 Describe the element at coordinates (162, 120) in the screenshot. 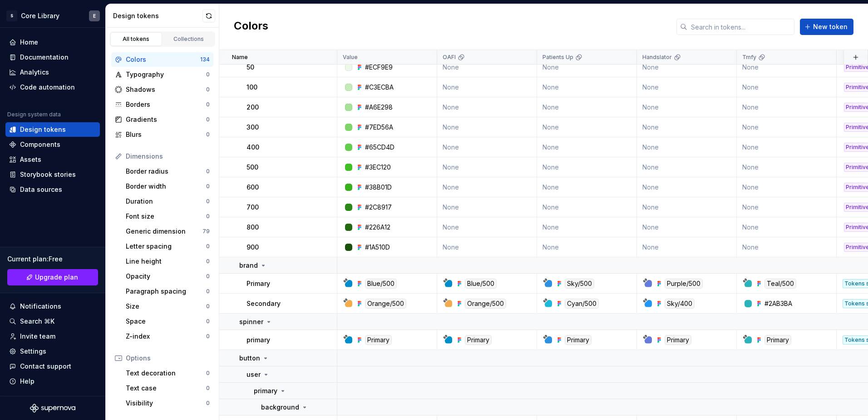

I see `a: Gradients0` at that location.